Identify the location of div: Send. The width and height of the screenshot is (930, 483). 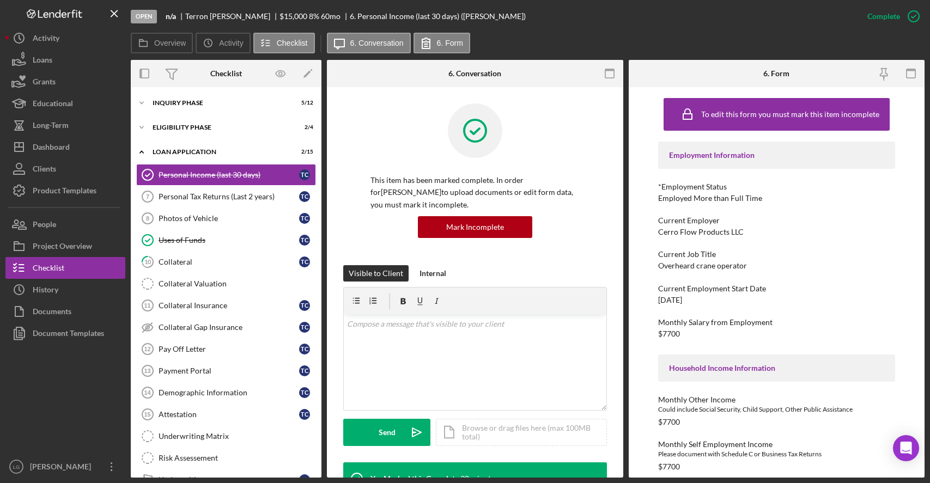
(387, 433).